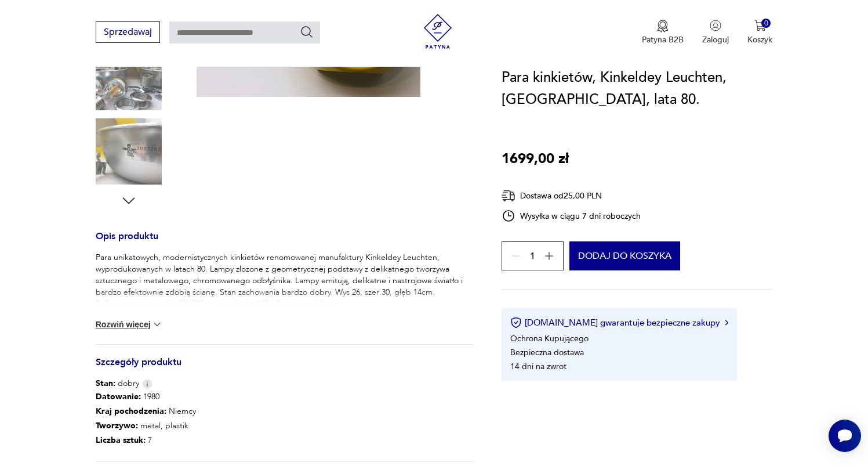  What do you see at coordinates (760, 33) in the screenshot?
I see `button: 0Koszyk` at bounding box center [760, 33].